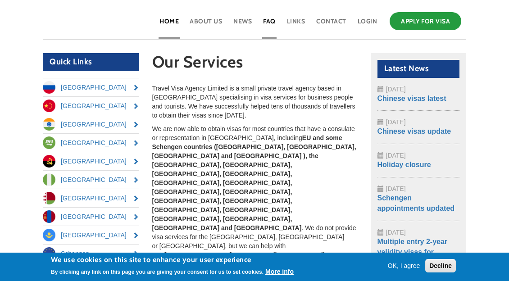  What do you see at coordinates (417, 203) in the screenshot?
I see `a: Schengen appointments updated` at bounding box center [417, 203].